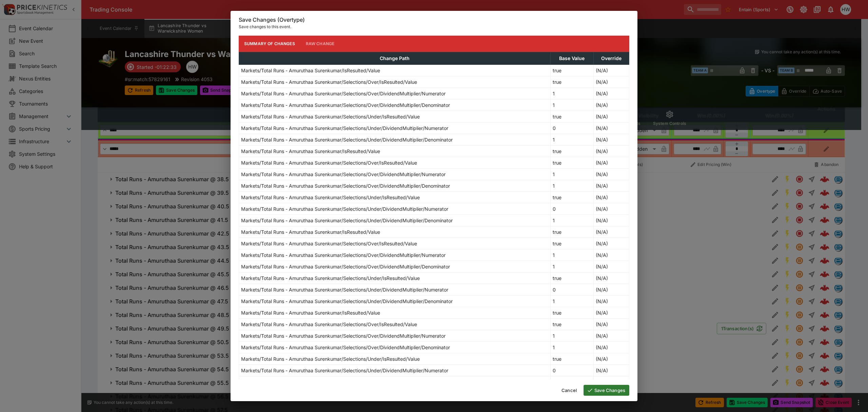 The height and width of the screenshot is (412, 868). Describe the element at coordinates (395, 58) in the screenshot. I see `th: Change Path` at that location.